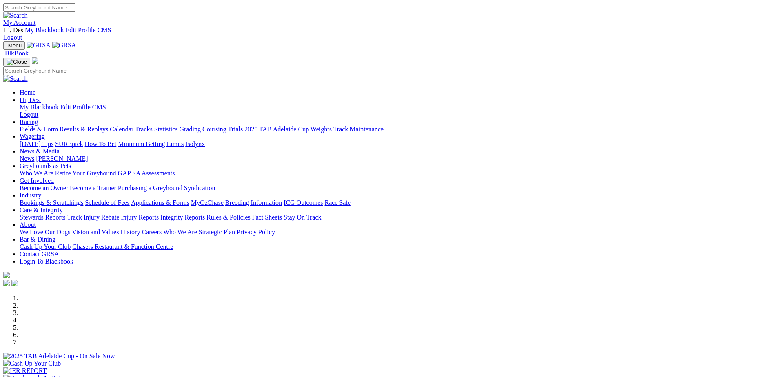 The image size is (774, 377). Describe the element at coordinates (30, 195) in the screenshot. I see `a: Industry` at that location.